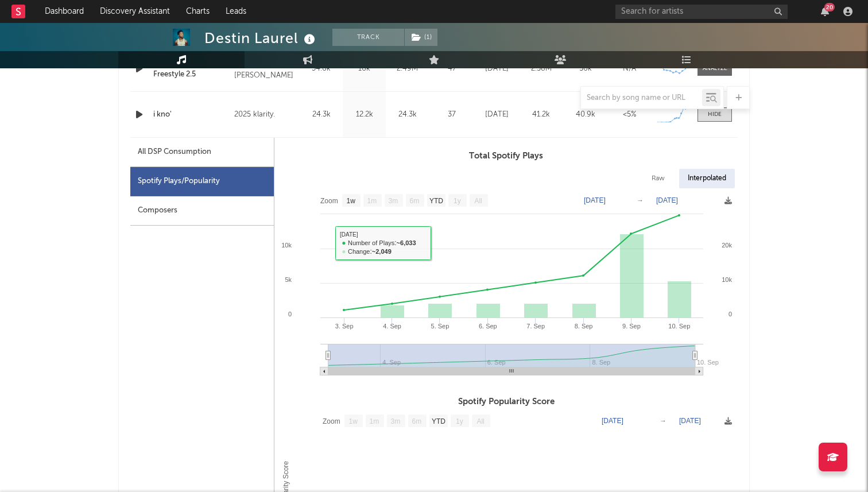 The image size is (868, 492). What do you see at coordinates (392, 326) in the screenshot?
I see `text: 4. Sep` at bounding box center [392, 326].